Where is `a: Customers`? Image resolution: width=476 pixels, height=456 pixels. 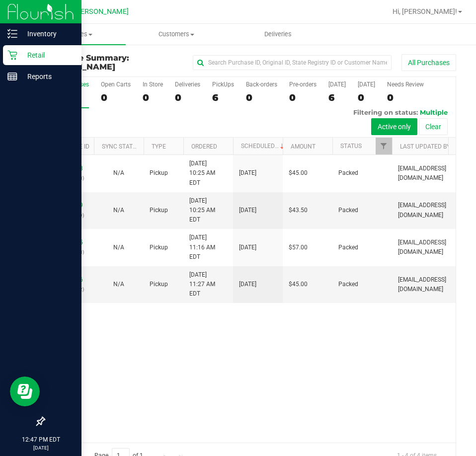 a: Customers is located at coordinates (177, 34).